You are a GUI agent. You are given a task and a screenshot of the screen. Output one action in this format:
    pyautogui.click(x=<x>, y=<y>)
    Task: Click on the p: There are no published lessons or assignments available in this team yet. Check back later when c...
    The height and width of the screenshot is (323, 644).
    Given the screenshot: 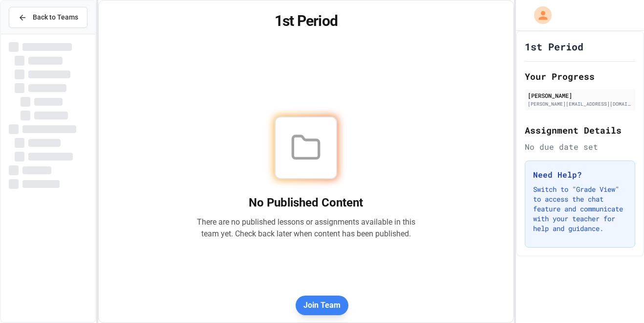 What is the action you would take?
    pyautogui.click(x=306, y=228)
    